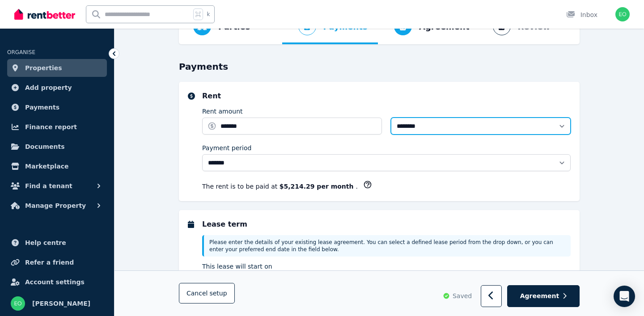 Image resolution: width=644 pixels, height=316 pixels. I want to click on span: Payments, so click(42, 107).